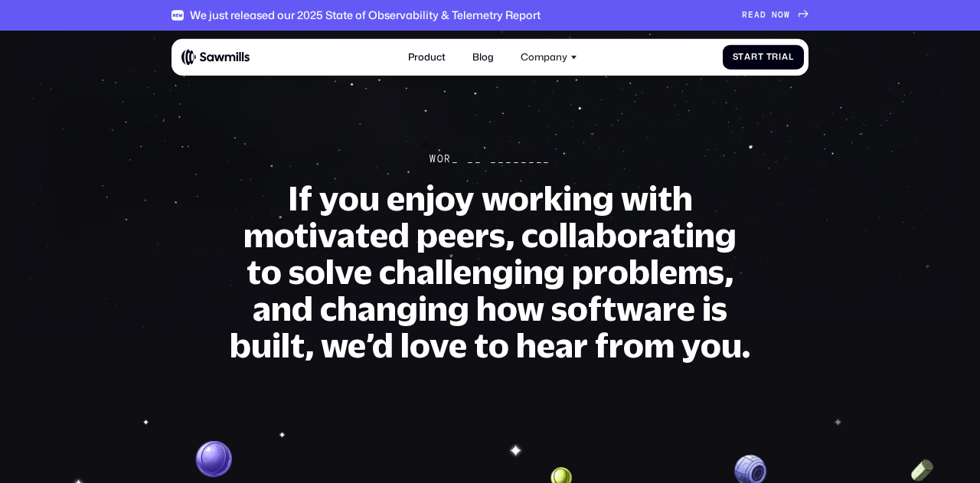 This screenshot has width=980, height=483. What do you see at coordinates (763, 57) in the screenshot?
I see `a: StartTrial` at bounding box center [763, 57].